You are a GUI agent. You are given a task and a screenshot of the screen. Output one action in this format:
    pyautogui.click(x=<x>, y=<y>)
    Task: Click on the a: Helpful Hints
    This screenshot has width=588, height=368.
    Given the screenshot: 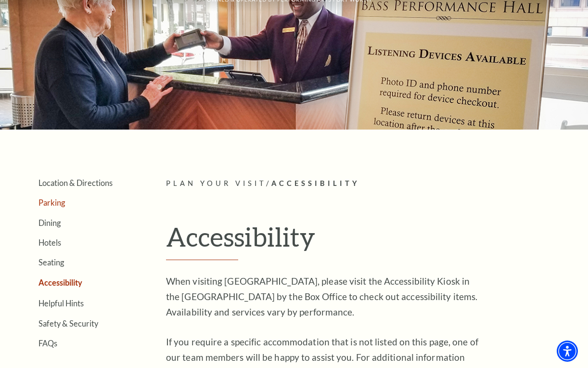 What is the action you would take?
    pyautogui.click(x=61, y=303)
    